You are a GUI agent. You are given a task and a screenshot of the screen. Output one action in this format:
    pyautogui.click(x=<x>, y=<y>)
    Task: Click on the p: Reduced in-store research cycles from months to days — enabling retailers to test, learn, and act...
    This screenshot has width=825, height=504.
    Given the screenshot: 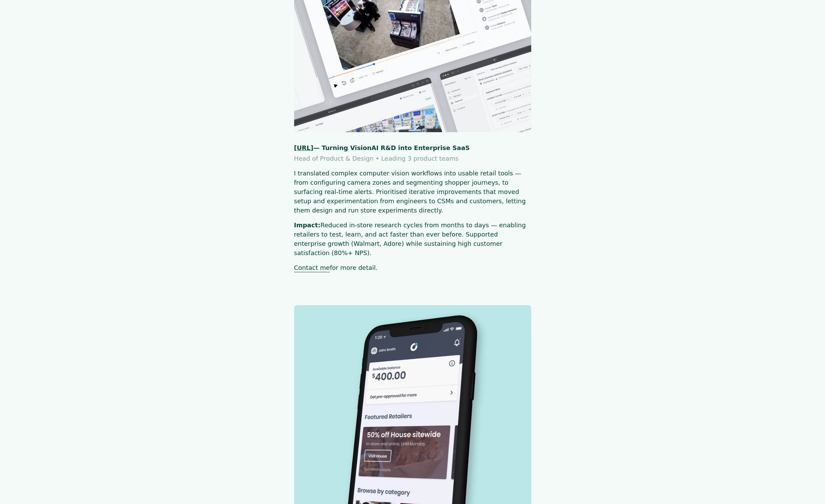 What is the action you would take?
    pyautogui.click(x=412, y=239)
    